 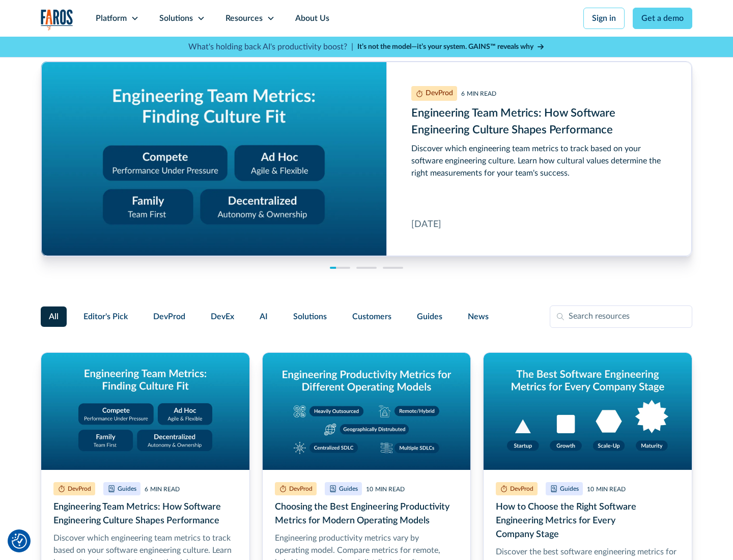 What do you see at coordinates (451, 47) in the screenshot?
I see `a: It’s not the model—it’s your system. GAINS™ reveals why` at bounding box center [451, 47].